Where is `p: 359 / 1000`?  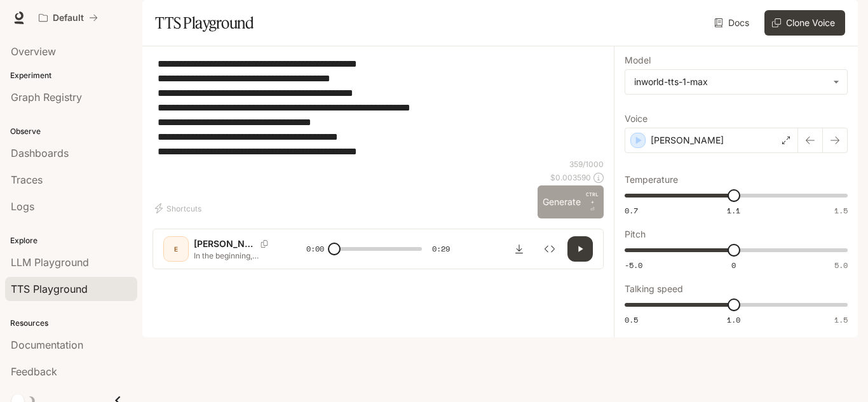 p: 359 / 1000 is located at coordinates (587, 164).